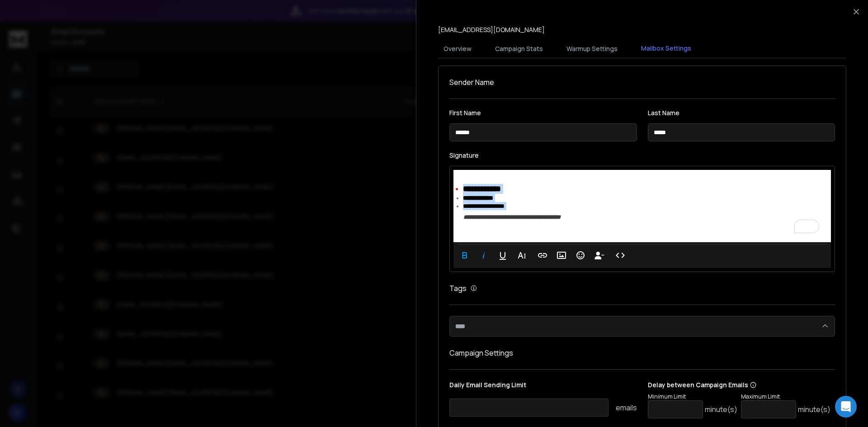 Image resolution: width=868 pixels, height=427 pixels. What do you see at coordinates (785, 396) in the screenshot?
I see `p: Maximum Limit` at bounding box center [785, 396].